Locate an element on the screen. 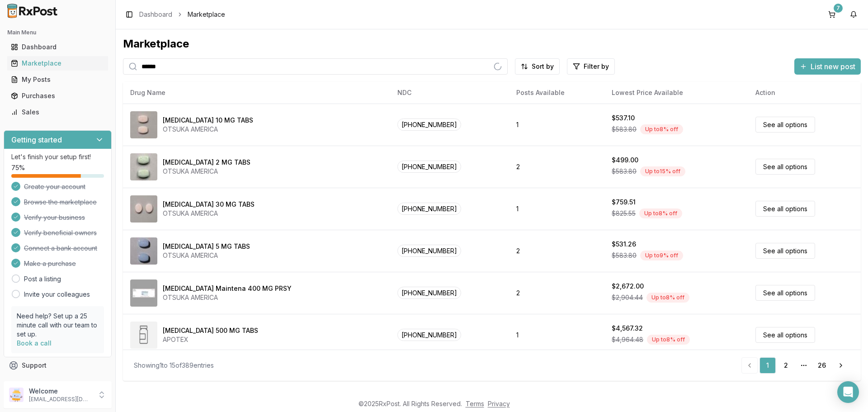 This screenshot has width=868, height=412. div: $2,672.00 is located at coordinates (627, 287).